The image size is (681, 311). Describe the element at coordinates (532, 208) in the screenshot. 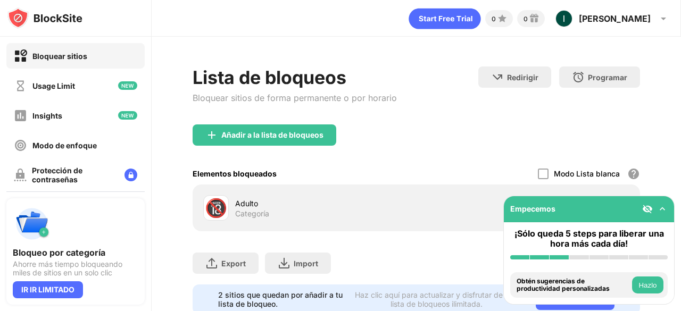

I see `div: Empecemos` at that location.